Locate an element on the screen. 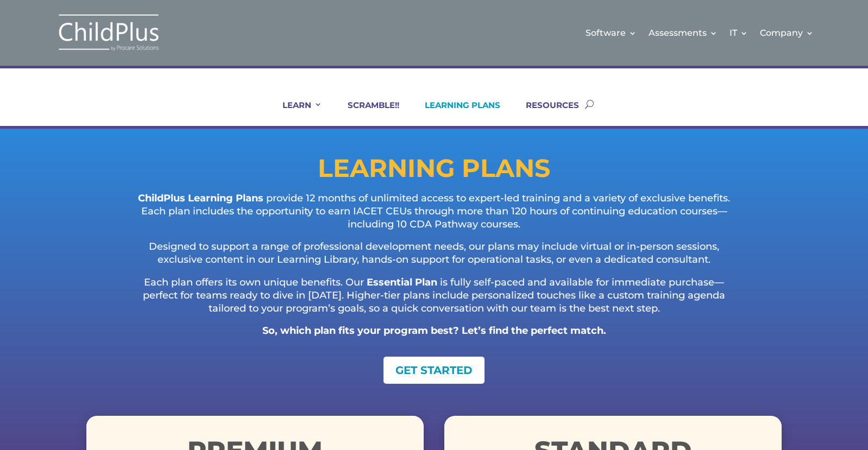 This screenshot has width=868, height=450. p: Each plan offers its own unique benefits. Our is fully self-paced and available for immediate pur... is located at coordinates (434, 300).